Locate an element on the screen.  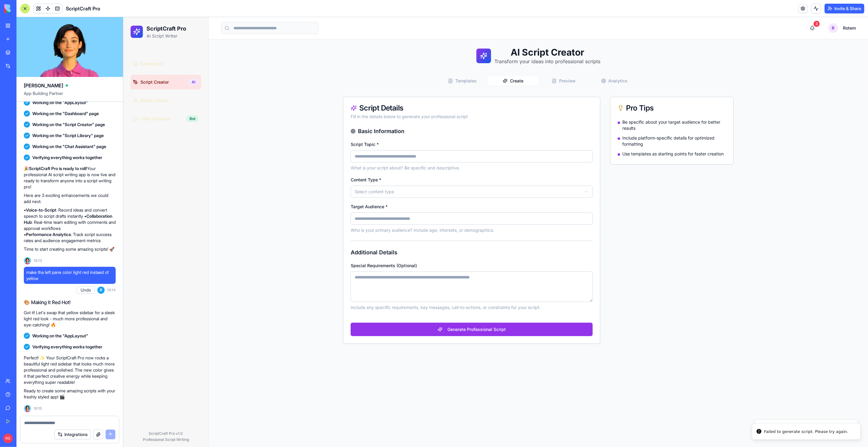
span: Script Library is located at coordinates (31, 83).